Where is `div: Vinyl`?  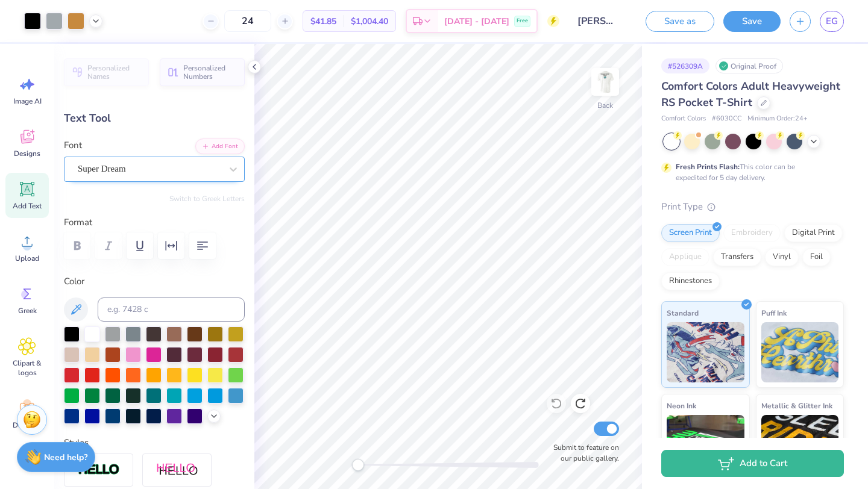
div: Vinyl is located at coordinates (782, 257).